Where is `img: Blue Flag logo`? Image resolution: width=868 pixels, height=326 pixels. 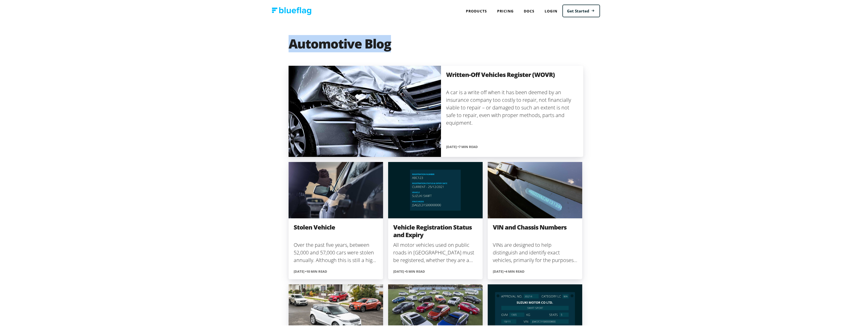
img: Blue Flag logo is located at coordinates (291, 10).